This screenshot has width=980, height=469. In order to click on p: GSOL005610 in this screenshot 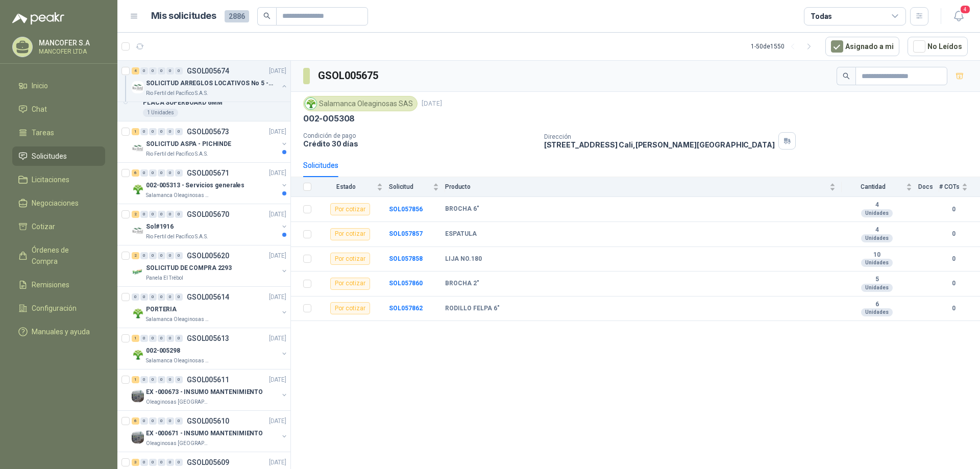, I will do `click(208, 421)`.